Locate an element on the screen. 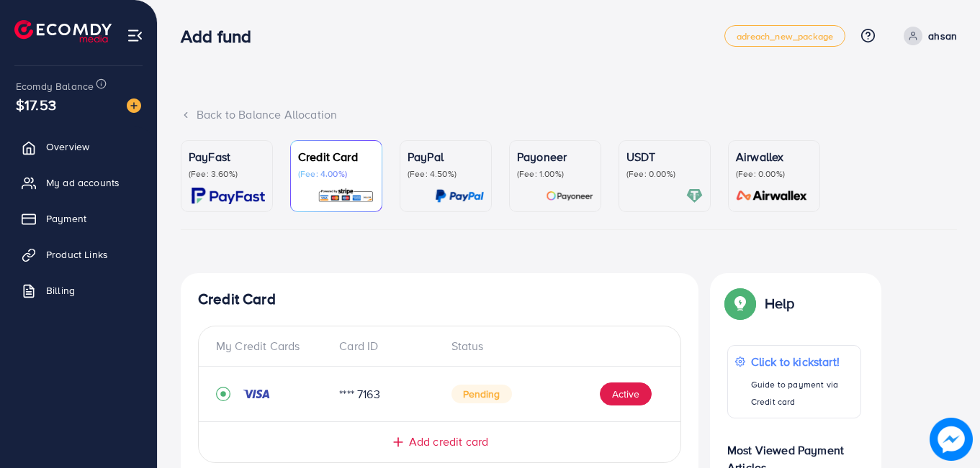 The width and height of the screenshot is (980, 468). span: Payment is located at coordinates (66, 219).